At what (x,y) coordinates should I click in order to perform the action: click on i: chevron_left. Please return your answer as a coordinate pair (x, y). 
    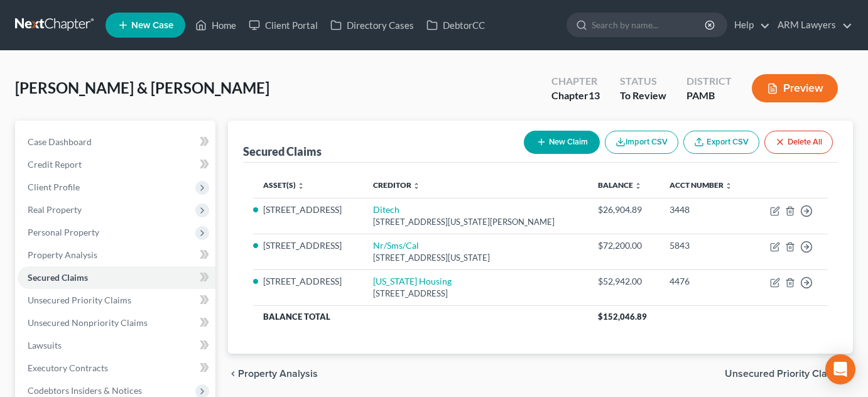
    Looking at the image, I should click on (233, 374).